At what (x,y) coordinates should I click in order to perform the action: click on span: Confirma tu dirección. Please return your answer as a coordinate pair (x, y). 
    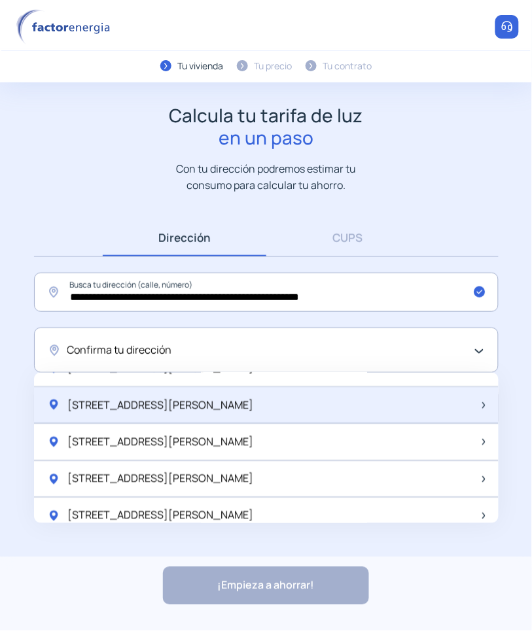
    Looking at the image, I should click on (120, 351).